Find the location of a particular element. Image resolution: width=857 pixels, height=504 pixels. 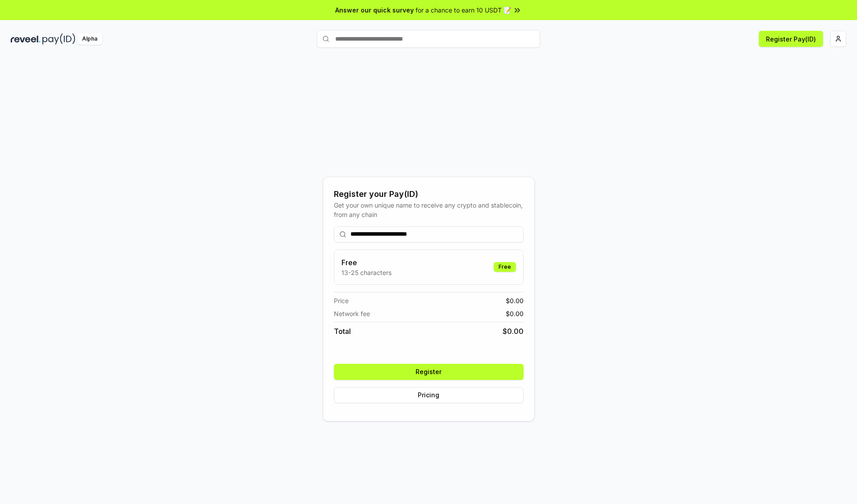

h3: Free is located at coordinates (367, 262).